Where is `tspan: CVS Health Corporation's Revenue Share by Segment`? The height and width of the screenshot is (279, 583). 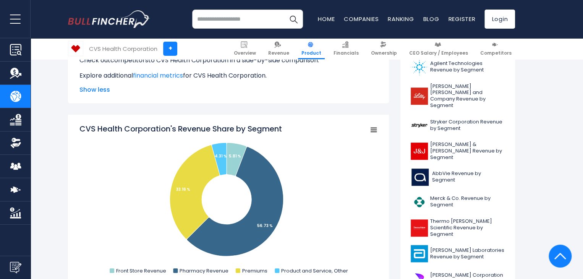 tspan: CVS Health Corporation's Revenue Share by Segment is located at coordinates (181, 129).